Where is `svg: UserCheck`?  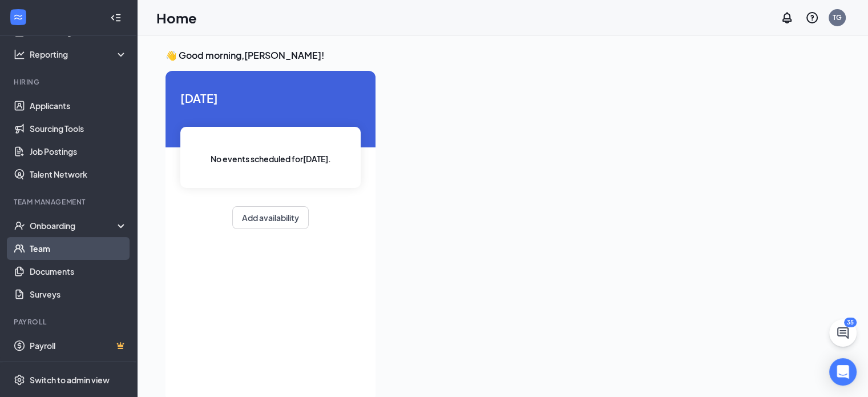
svg: UserCheck is located at coordinates (19, 226).